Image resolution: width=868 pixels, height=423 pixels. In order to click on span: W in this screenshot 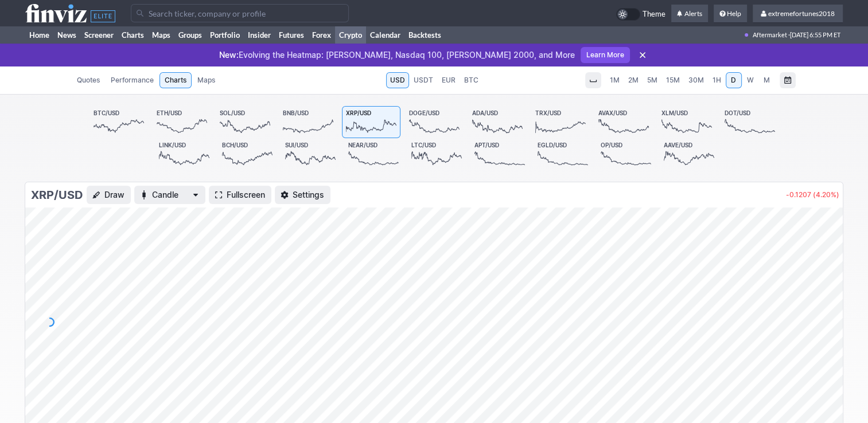, I will do `click(751, 80)`.